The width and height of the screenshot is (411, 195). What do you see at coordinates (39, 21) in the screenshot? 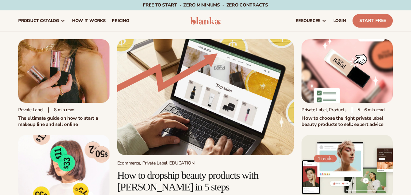
I see `span: product catalog` at bounding box center [39, 21].